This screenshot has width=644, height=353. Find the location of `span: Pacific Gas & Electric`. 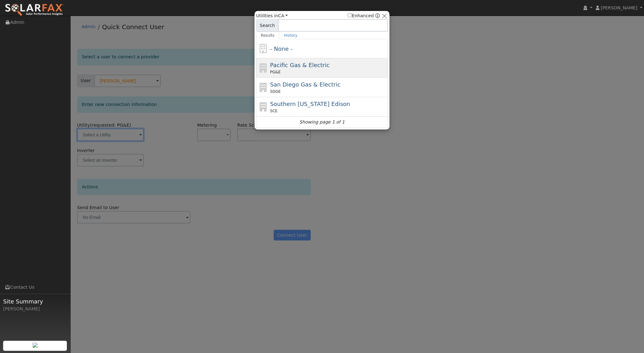

span: Pacific Gas & Electric is located at coordinates (300, 65).